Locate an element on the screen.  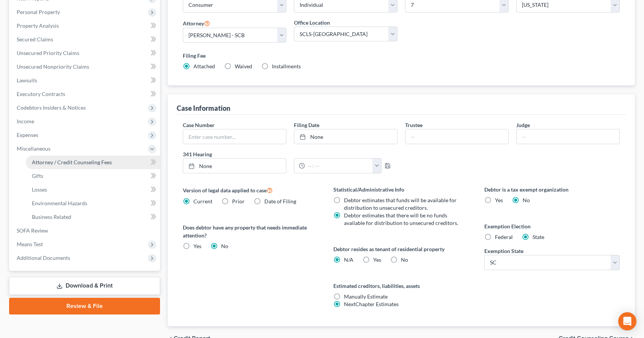
span: Codebtors Insiders & Notices is located at coordinates (51, 107).